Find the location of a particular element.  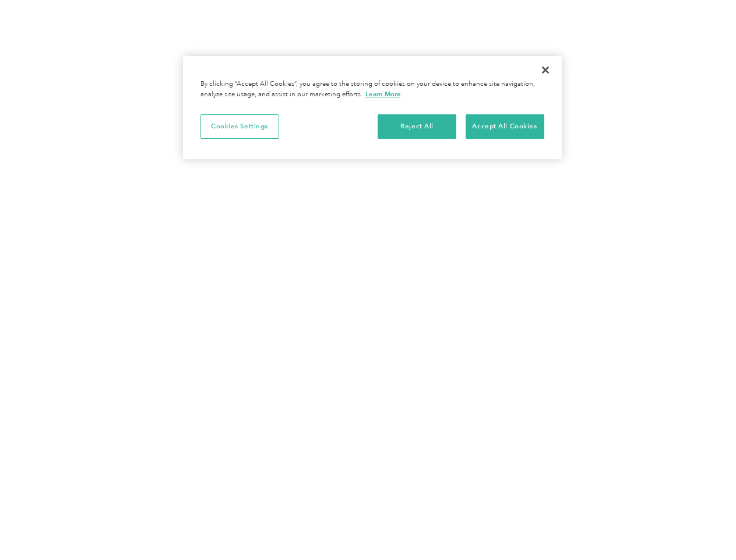

div: Privacy is located at coordinates (372, 107).